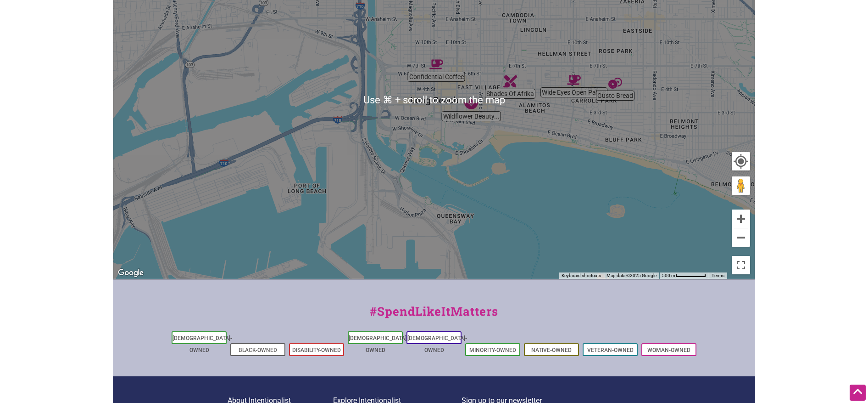 This screenshot has width=868, height=403. I want to click on button: Keyboard shortcuts, so click(581, 275).